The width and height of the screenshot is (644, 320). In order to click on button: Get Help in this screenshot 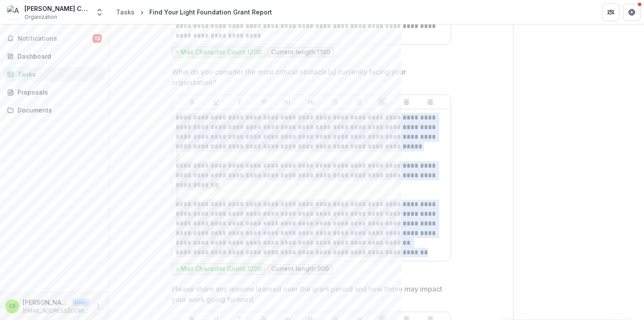, I will do `click(632, 12)`.